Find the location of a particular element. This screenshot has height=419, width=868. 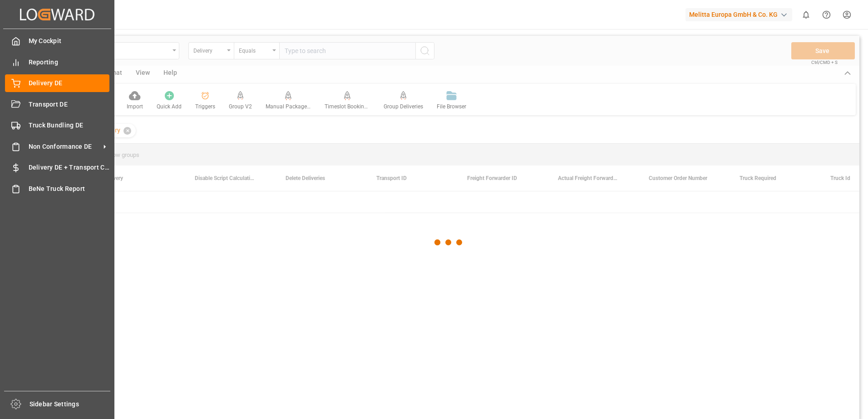

a: Reporting is located at coordinates (58, 62).